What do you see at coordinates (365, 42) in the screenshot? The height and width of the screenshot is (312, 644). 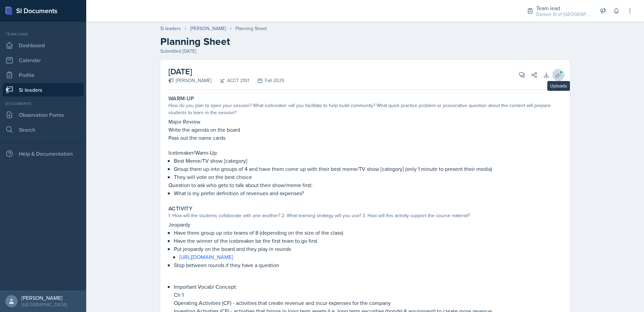 I see `h2: Planning Sheet` at bounding box center [365, 42].